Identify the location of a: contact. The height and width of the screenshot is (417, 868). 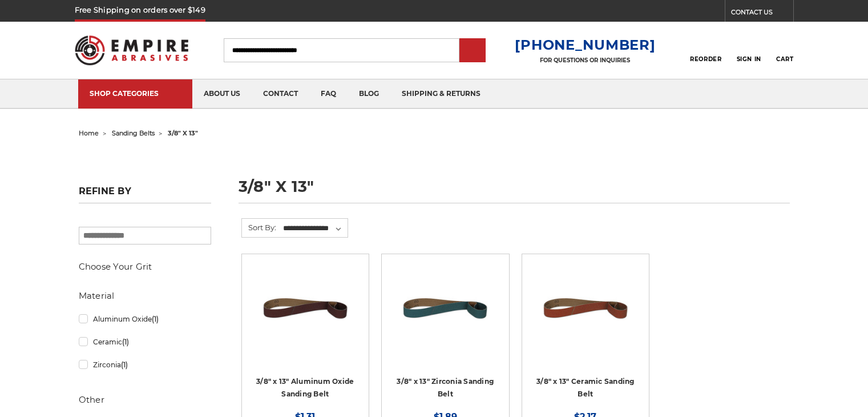
(280, 94).